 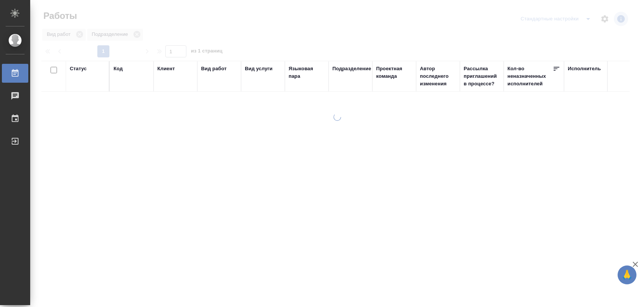 I want to click on div: Языковая пара, so click(x=307, y=73).